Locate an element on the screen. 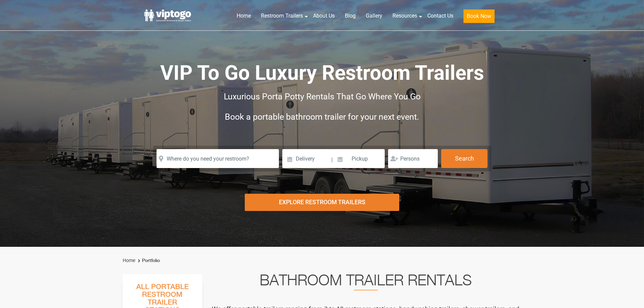  a: Book Now is located at coordinates (479, 18).